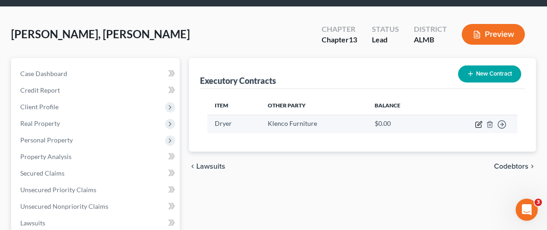 The image size is (547, 230). What do you see at coordinates (192, 166) in the screenshot?
I see `i: chevron_left` at bounding box center [192, 166].